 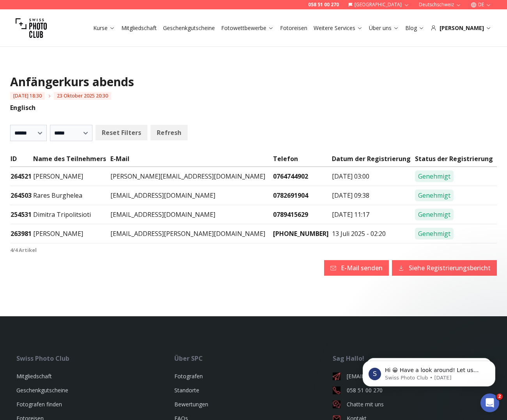 I want to click on b: 4 / 4 Artikel, so click(x=23, y=250).